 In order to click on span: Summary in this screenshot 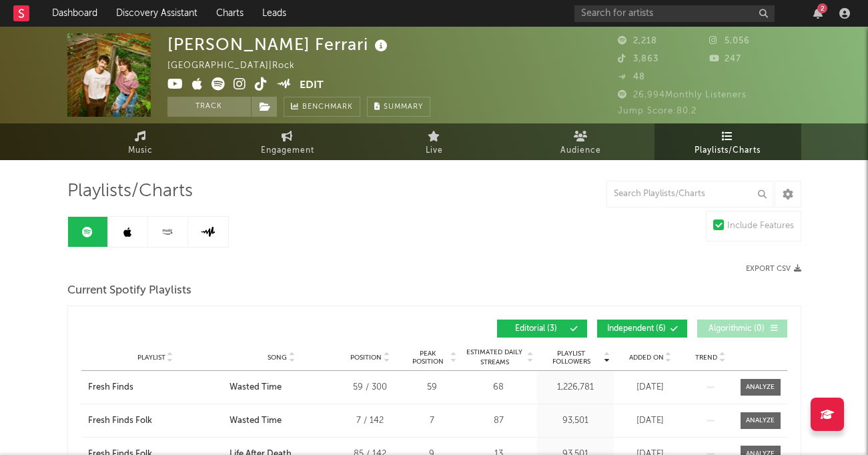, I will do `click(403, 107)`.